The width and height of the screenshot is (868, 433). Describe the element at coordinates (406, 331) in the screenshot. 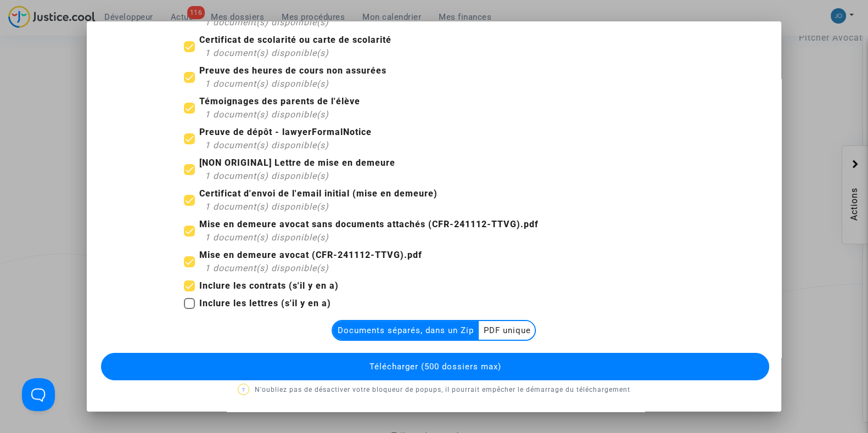

I see `multi-toggle-item: Documents séparés, dans un Zip` at that location.